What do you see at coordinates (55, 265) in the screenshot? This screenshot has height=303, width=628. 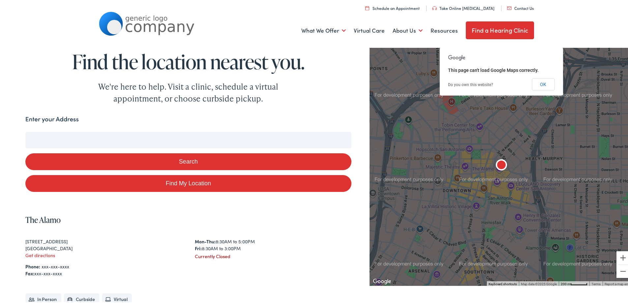 I see `a: xxx-xxx-xxxx` at bounding box center [55, 265].